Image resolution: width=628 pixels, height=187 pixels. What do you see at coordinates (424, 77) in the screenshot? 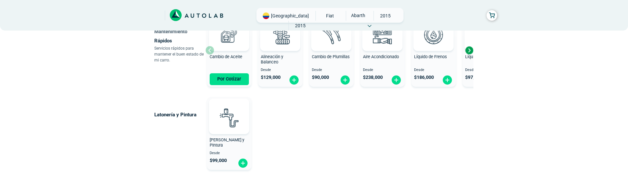
I see `span: $ 186,000` at bounding box center [424, 77].